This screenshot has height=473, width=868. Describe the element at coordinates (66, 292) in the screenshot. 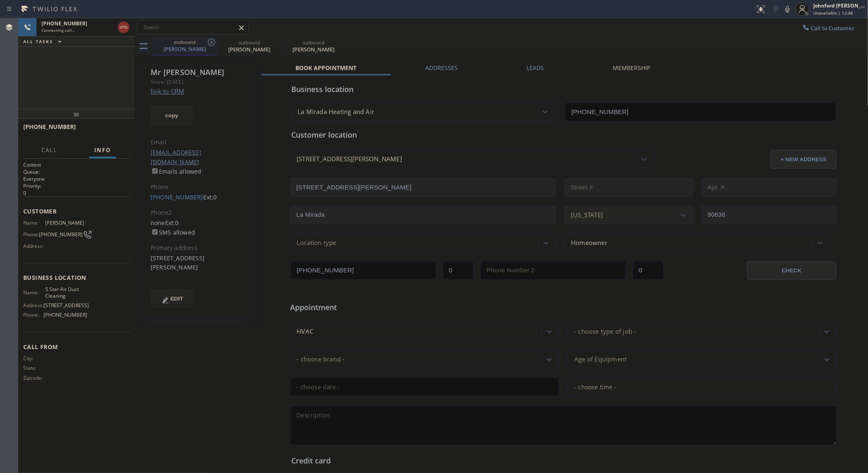

I see `span: 5 Star Air Duct Cleaning` at that location.